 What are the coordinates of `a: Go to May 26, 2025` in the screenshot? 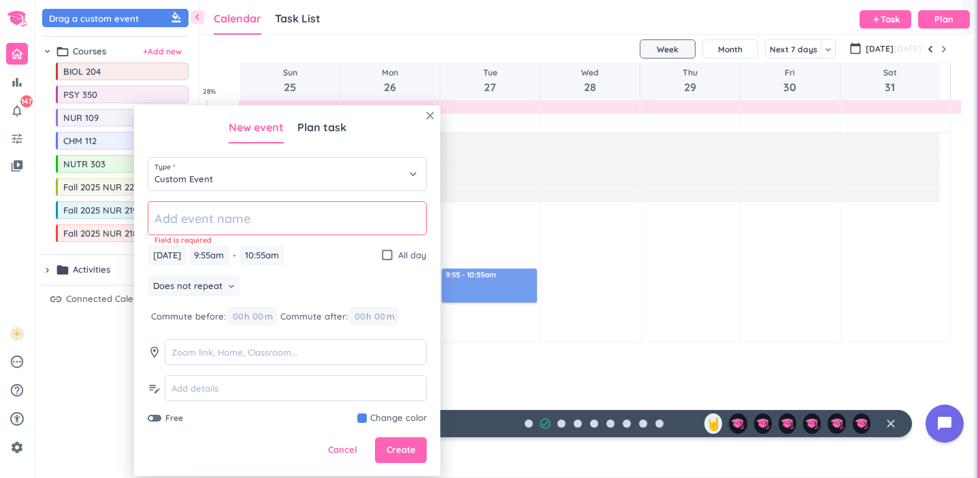 It's located at (390, 81).